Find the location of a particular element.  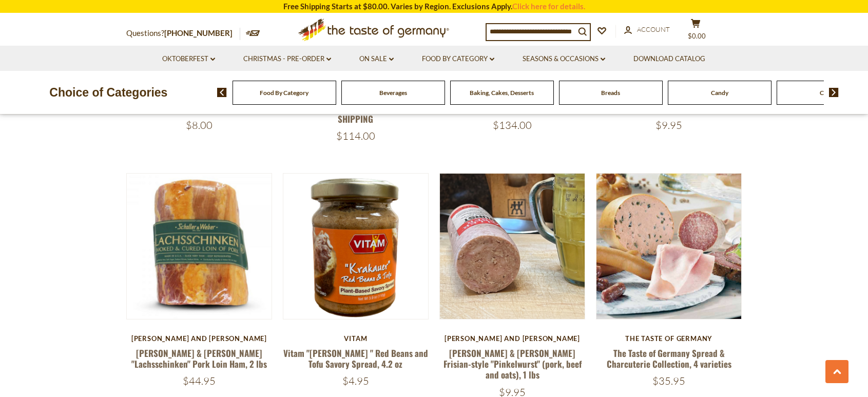

a: Breads is located at coordinates (610, 93).